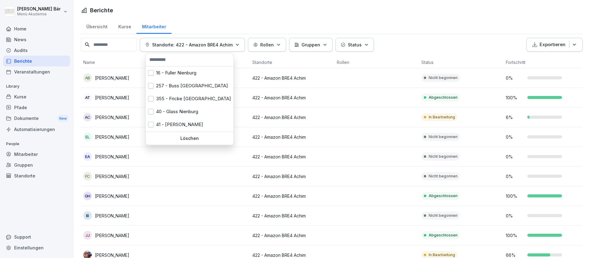 The height and width of the screenshot is (258, 590). Describe the element at coordinates (189, 138) in the screenshot. I see `p: Löschen` at that location.